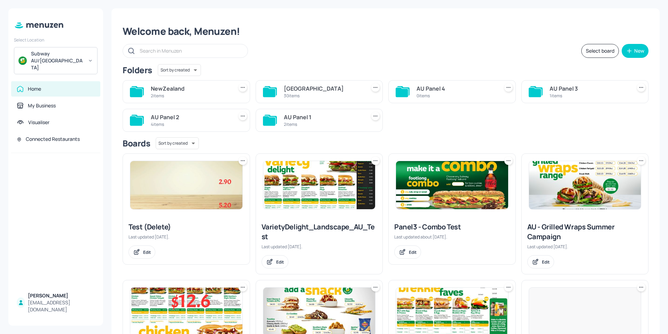  Describe the element at coordinates (324, 117) in the screenshot. I see `div: AU Panel 1` at that location.